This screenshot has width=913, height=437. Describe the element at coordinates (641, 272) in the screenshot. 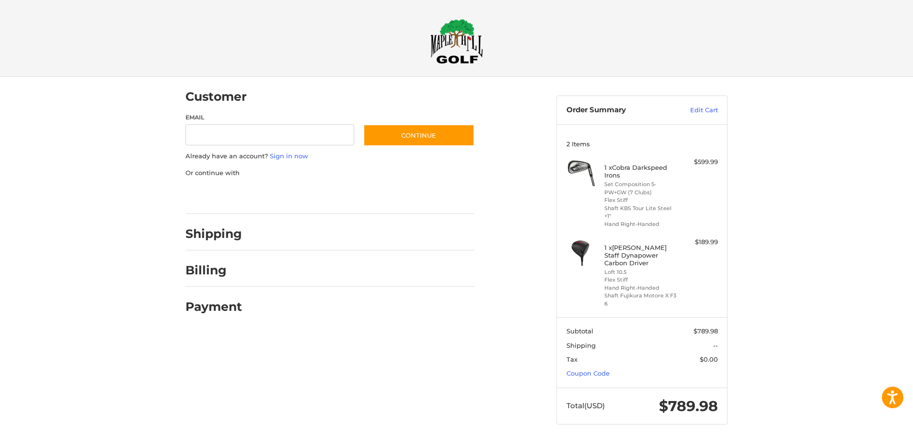

I see `li: Loft 10.5` at that location.